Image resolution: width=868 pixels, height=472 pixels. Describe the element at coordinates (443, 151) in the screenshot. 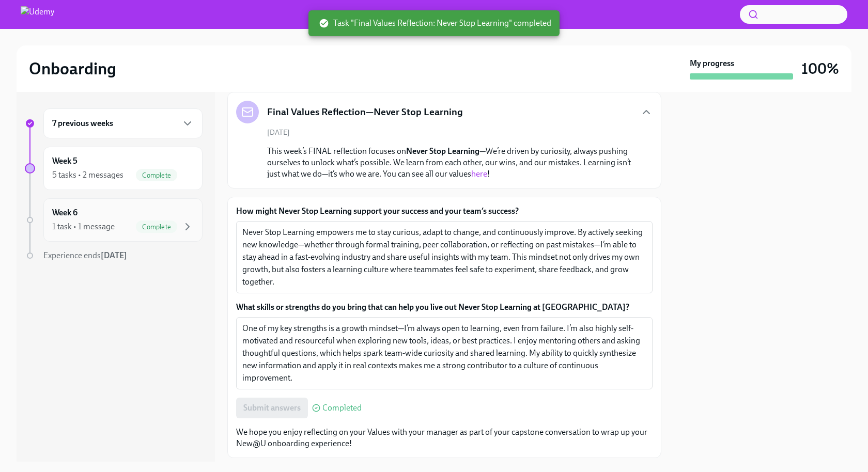

I see `strong: Never Stop Learning` at that location.